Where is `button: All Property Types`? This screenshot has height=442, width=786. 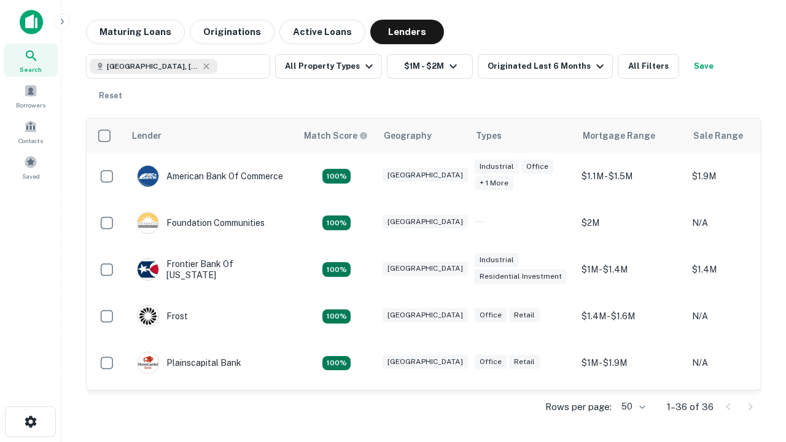
button: All Property Types is located at coordinates (329, 66).